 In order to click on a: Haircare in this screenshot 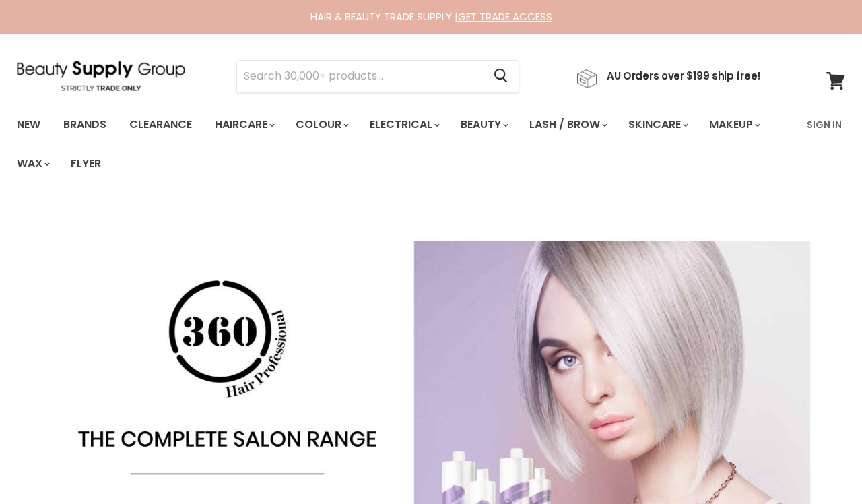, I will do `click(244, 124)`.